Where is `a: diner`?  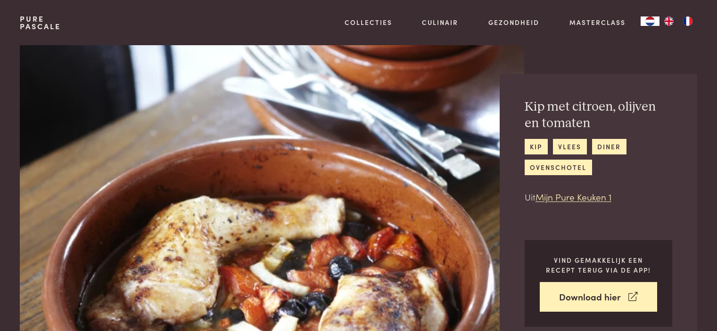
a: diner is located at coordinates (609, 147).